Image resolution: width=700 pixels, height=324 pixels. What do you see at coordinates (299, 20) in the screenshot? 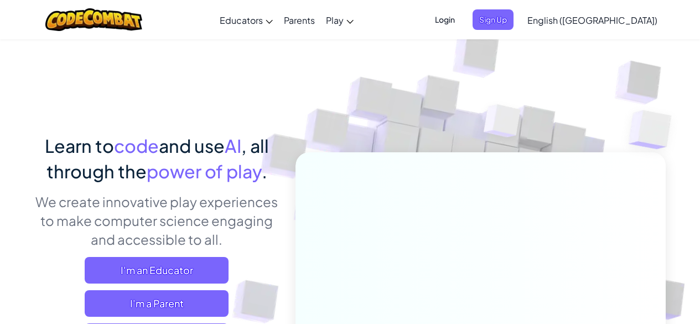
I see `a: Parents` at bounding box center [299, 20].